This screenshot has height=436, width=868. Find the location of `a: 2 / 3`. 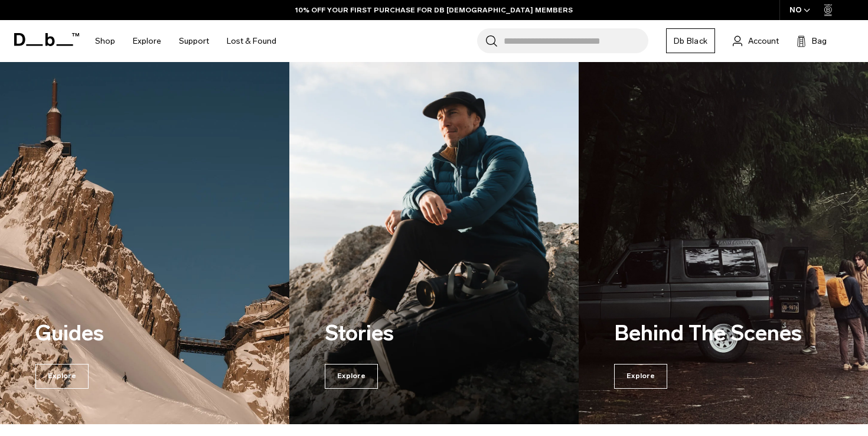

a: 2 / 3 is located at coordinates (434, 243).